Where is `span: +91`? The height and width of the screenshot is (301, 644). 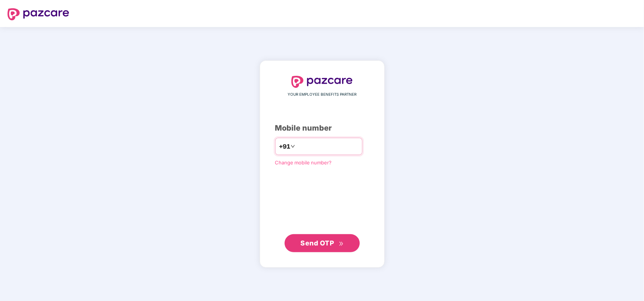 span: +91 is located at coordinates (285, 147).